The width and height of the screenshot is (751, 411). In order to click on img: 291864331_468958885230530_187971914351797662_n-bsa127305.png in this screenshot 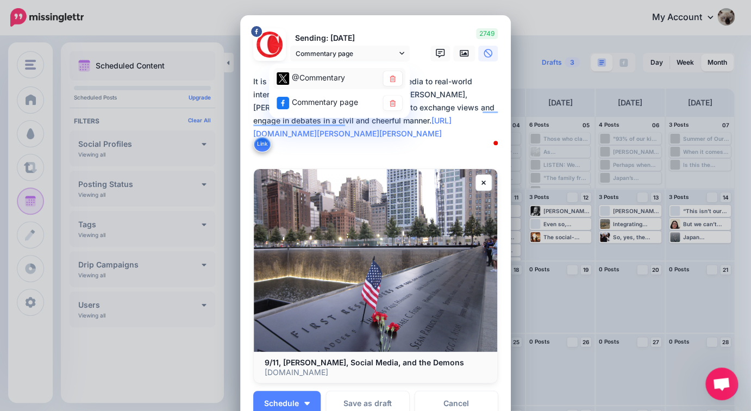, I will do `click(269, 45)`.